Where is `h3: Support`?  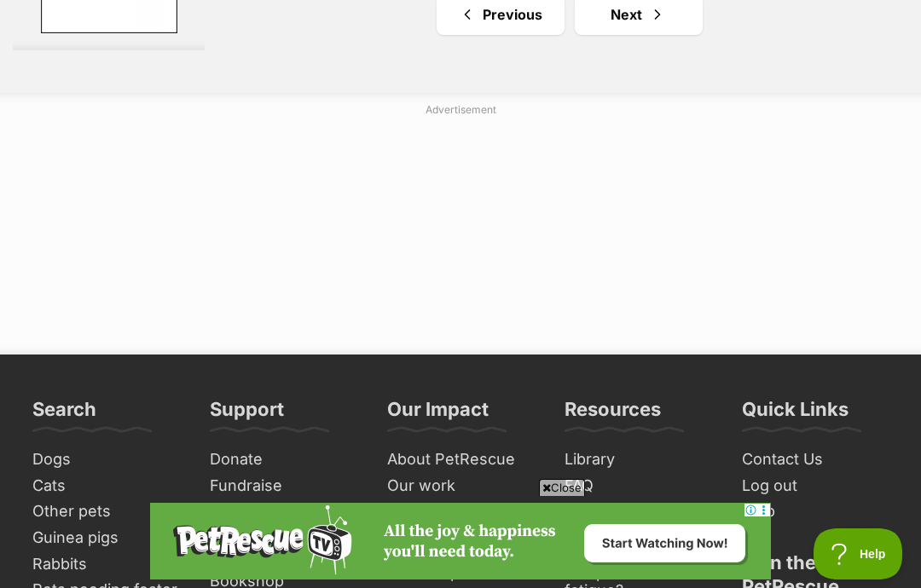
h3: Support is located at coordinates (247, 414).